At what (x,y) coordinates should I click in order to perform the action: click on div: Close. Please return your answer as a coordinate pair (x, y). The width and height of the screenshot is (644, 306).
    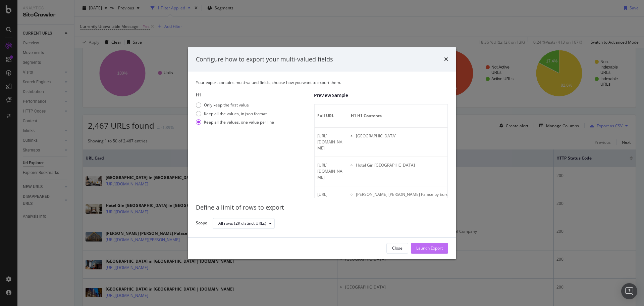
    Looking at the image, I should click on (397, 248).